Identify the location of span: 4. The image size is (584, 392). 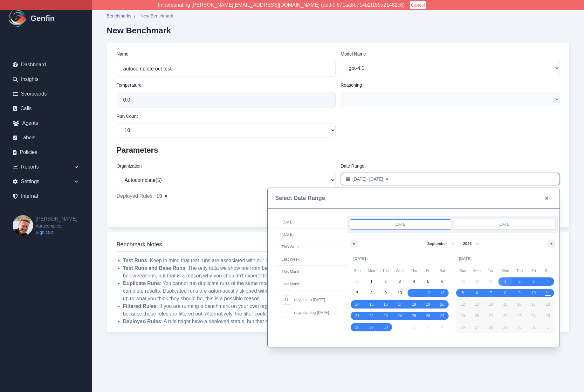
(414, 282).